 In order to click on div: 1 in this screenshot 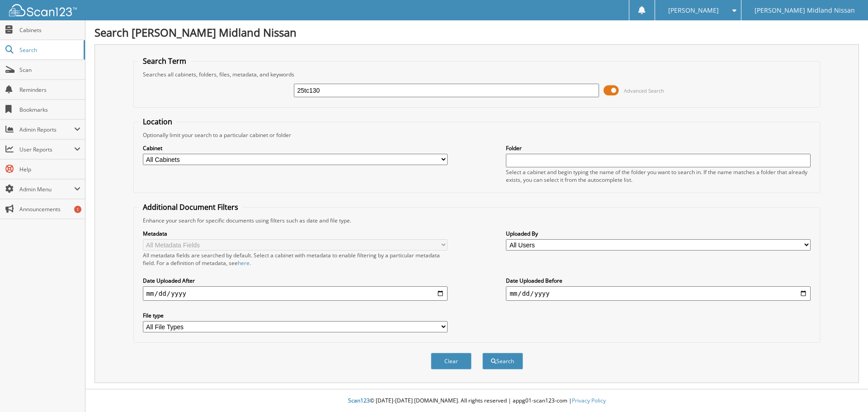, I will do `click(78, 210)`.